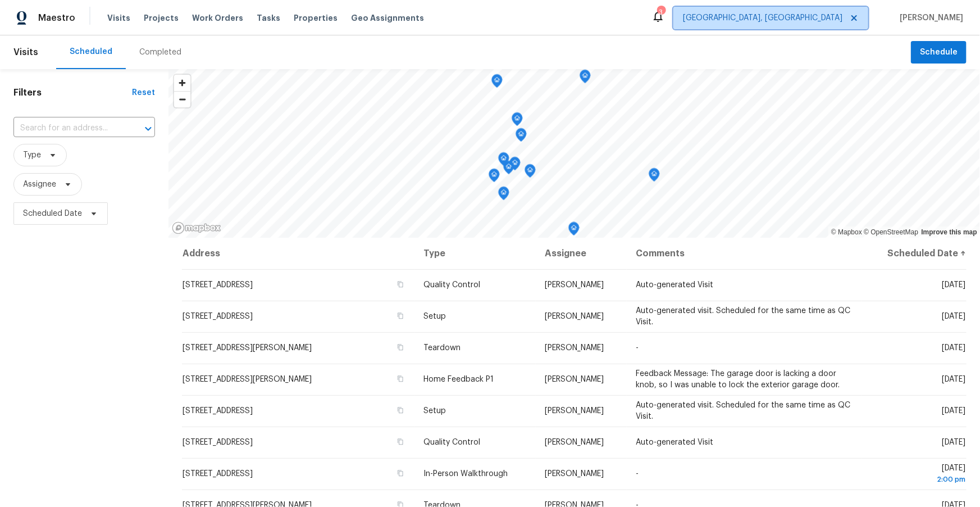  I want to click on div: 2:00 pm, so click(918, 479).